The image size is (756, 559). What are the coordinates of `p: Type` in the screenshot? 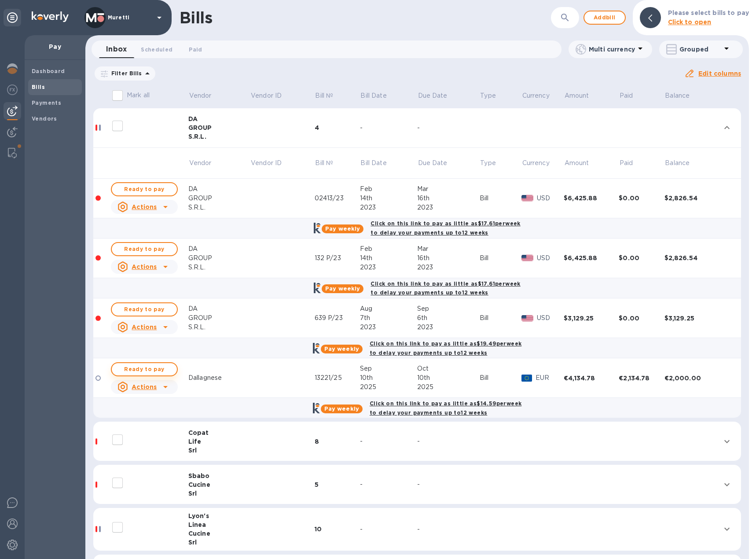 It's located at (488, 163).